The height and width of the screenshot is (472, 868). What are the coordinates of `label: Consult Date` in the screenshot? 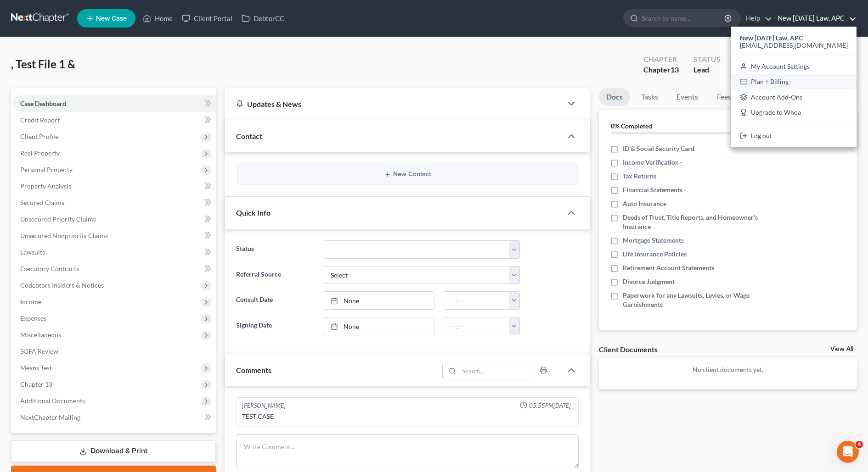 It's located at (276, 301).